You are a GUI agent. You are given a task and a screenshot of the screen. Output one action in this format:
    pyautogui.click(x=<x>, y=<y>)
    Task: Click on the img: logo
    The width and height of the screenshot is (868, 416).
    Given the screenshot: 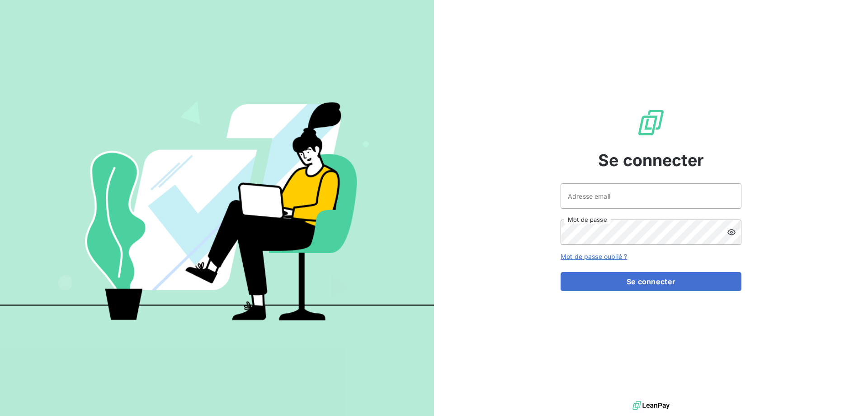 What is the action you would take?
    pyautogui.click(x=651, y=406)
    